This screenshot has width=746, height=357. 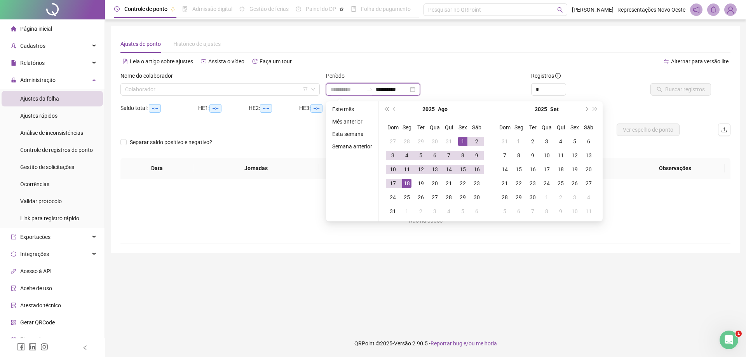 What do you see at coordinates (33, 340) in the screenshot?
I see `span: Financeiro` at bounding box center [33, 340].